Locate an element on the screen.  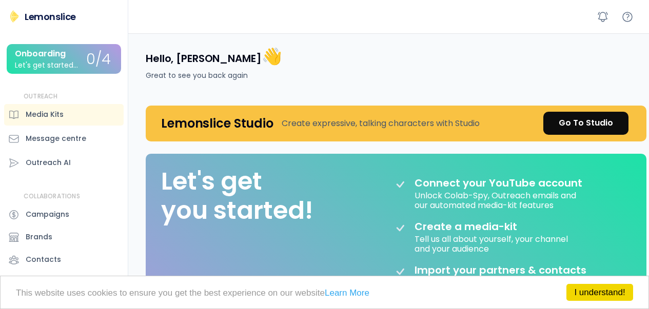
a: Go To Studio is located at coordinates (586, 123).